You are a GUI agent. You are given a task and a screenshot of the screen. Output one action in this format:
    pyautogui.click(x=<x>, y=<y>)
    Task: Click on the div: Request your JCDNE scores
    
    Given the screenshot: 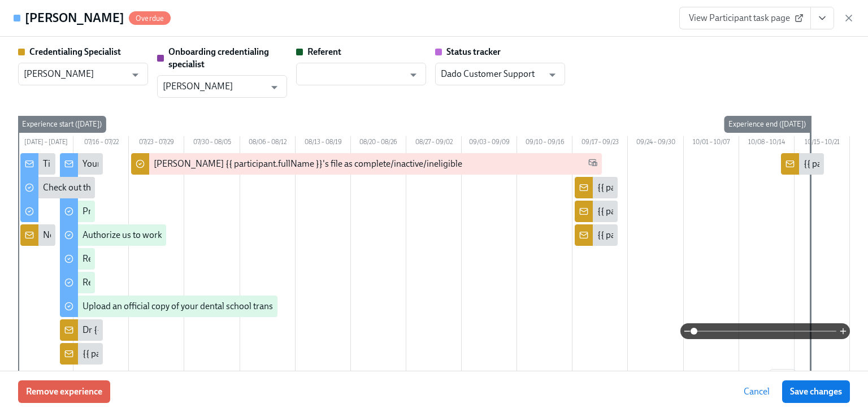 What is the action you would take?
    pyautogui.click(x=137, y=282)
    